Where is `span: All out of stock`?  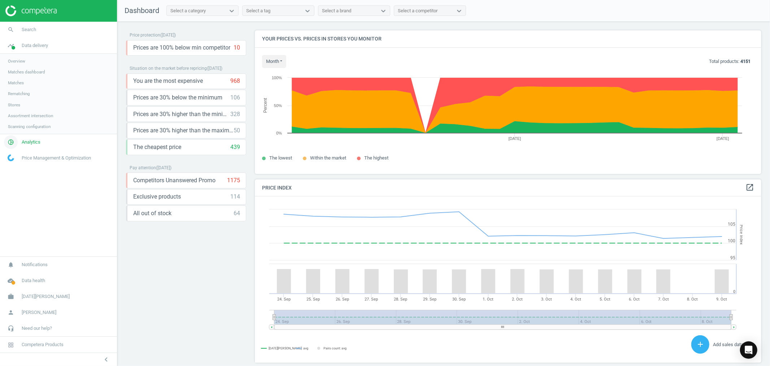
span: All out of stock is located at coordinates (152, 213).